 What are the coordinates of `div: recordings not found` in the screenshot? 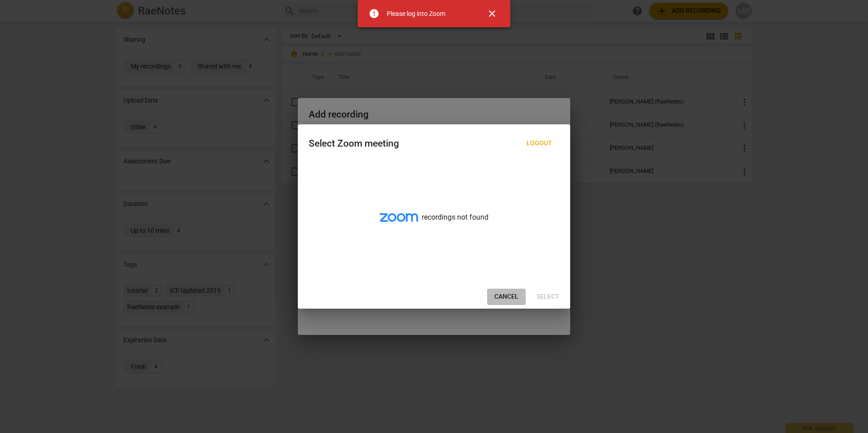 It's located at (434, 223).